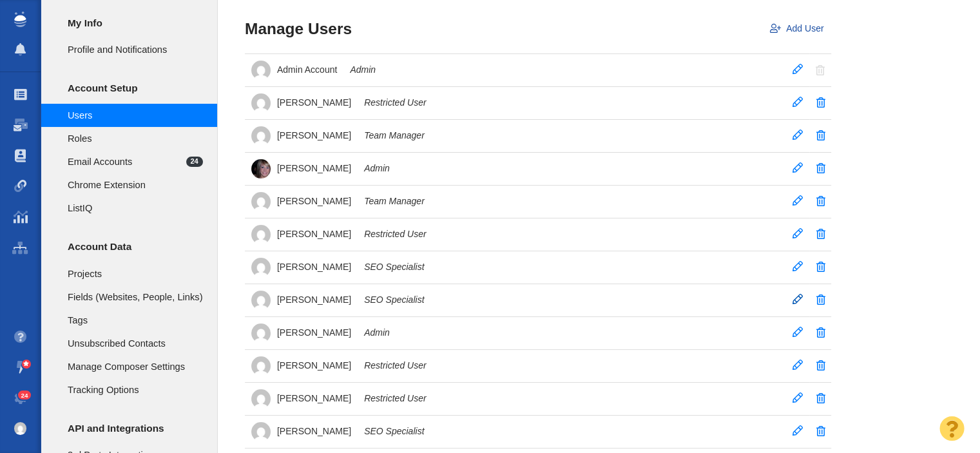  What do you see at coordinates (135, 390) in the screenshot?
I see `span: Tracking Options` at bounding box center [135, 390].